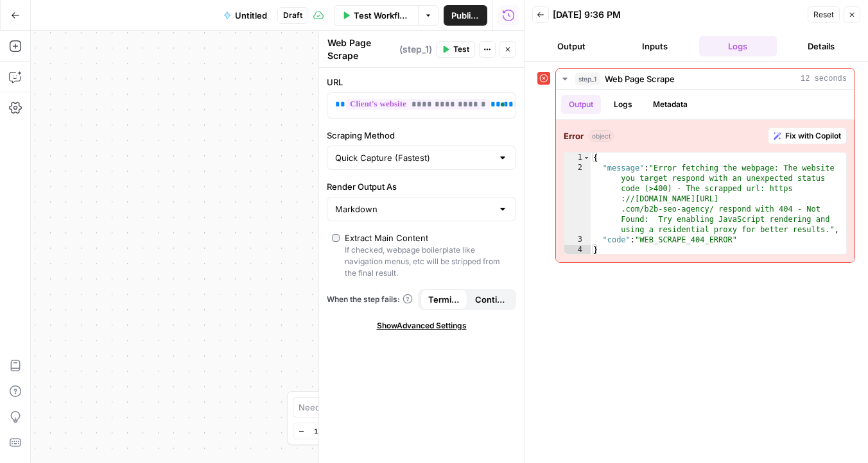  I want to click on span: Reset, so click(824, 15).